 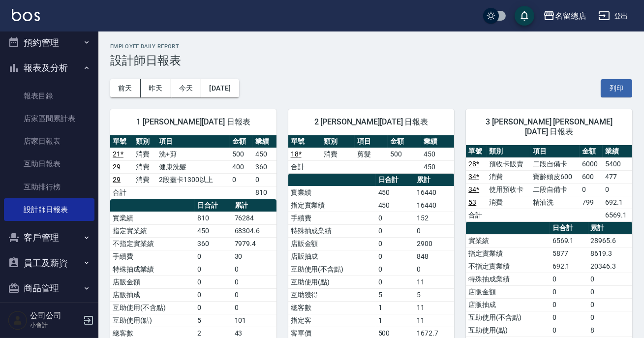 I want to click on td: 精油洗, so click(x=555, y=202).